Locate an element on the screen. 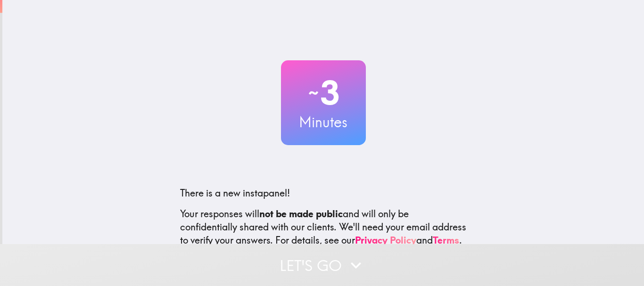  a: Terms is located at coordinates (446, 240).